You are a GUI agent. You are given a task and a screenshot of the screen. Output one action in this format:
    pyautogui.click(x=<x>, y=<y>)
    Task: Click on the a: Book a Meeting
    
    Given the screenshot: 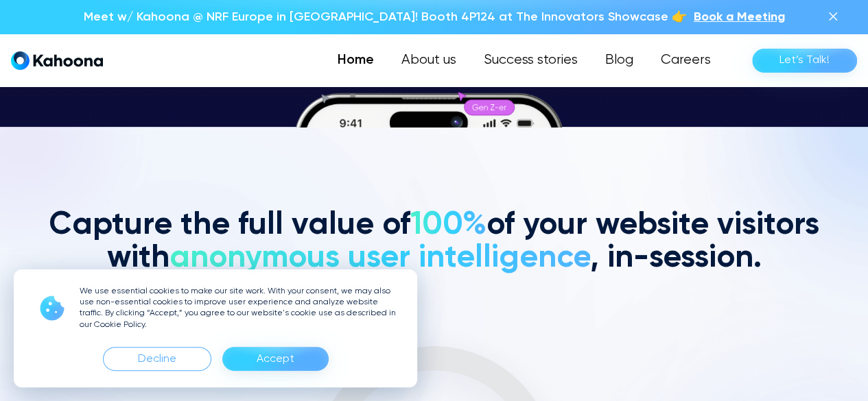 What is the action you would take?
    pyautogui.click(x=739, y=17)
    